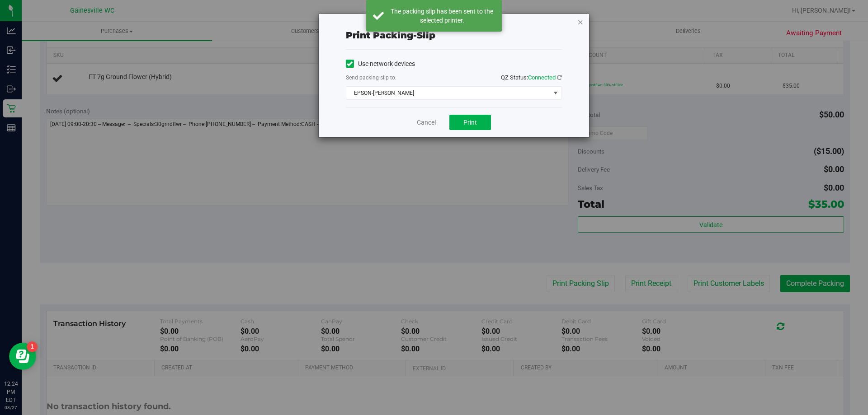 The width and height of the screenshot is (868, 415). What do you see at coordinates (6, 5) in the screenshot?
I see `span: 1` at bounding box center [6, 5].